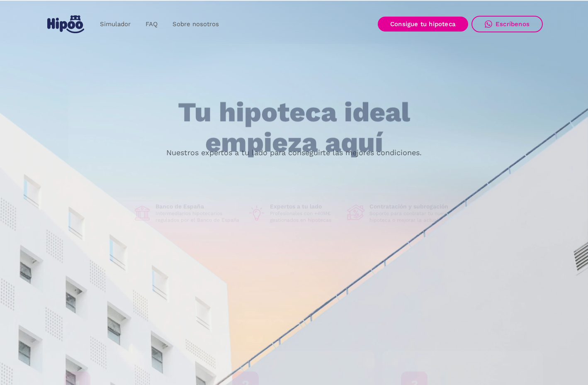  What do you see at coordinates (151, 24) in the screenshot?
I see `a: FAQ` at bounding box center [151, 24].